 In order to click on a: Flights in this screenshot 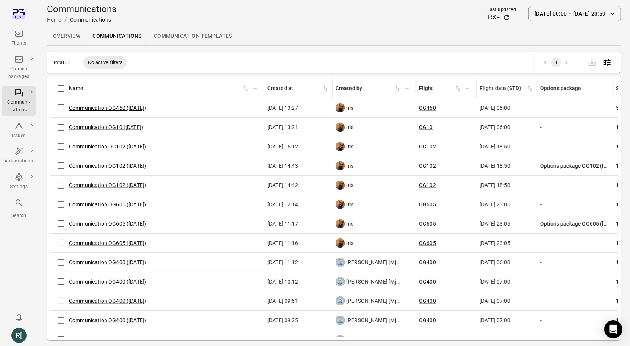, I will do `click(19, 38)`.